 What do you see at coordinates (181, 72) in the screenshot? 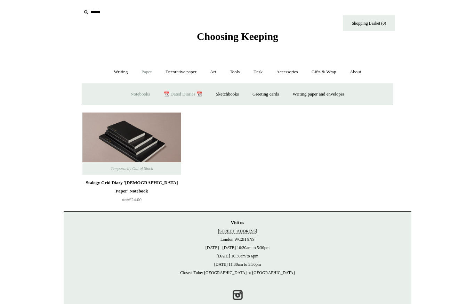
I see `a: Decorative paper` at bounding box center [181, 72].